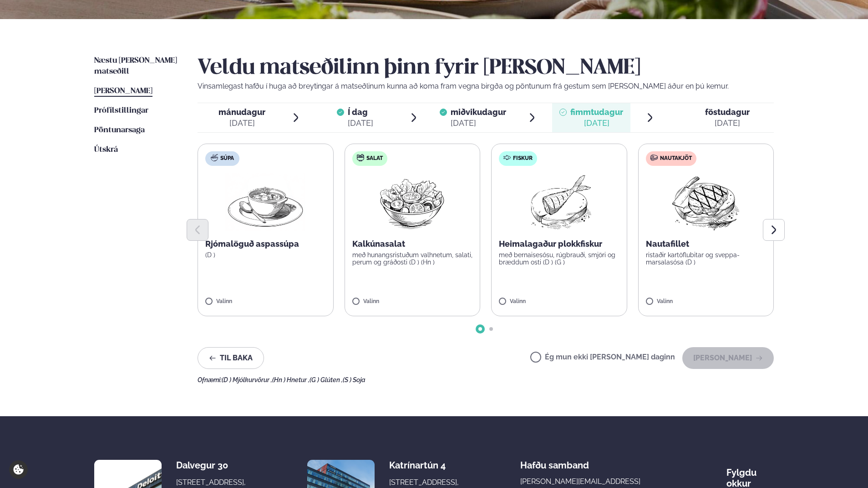 This screenshot has width=868, height=488. What do you see at coordinates (265, 202) in the screenshot?
I see `img: Soup.png` at bounding box center [265, 202].